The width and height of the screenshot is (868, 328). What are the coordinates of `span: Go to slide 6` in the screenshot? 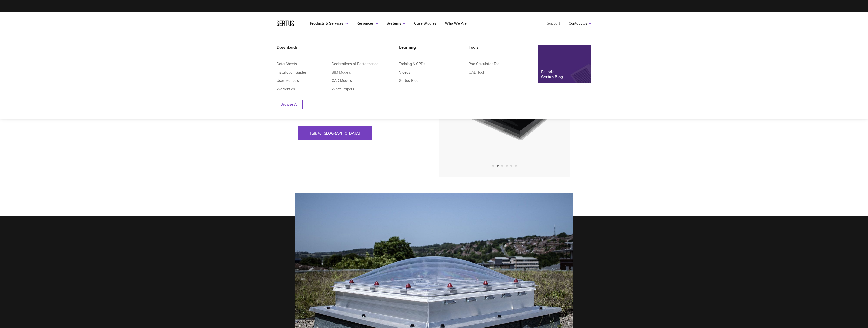 It's located at (516, 165).